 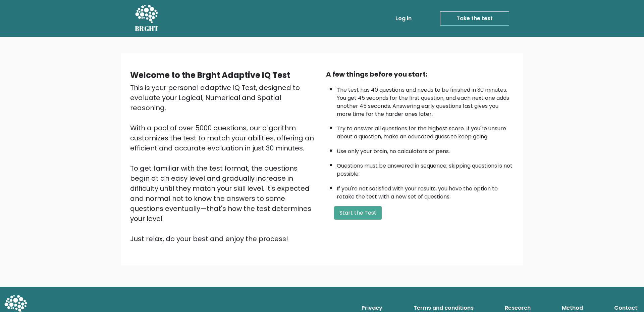 I want to click on li: The test has 40 questions and needs to be finished in 30 minutes. You get 45 seconds for the firs..., so click(x=425, y=100).